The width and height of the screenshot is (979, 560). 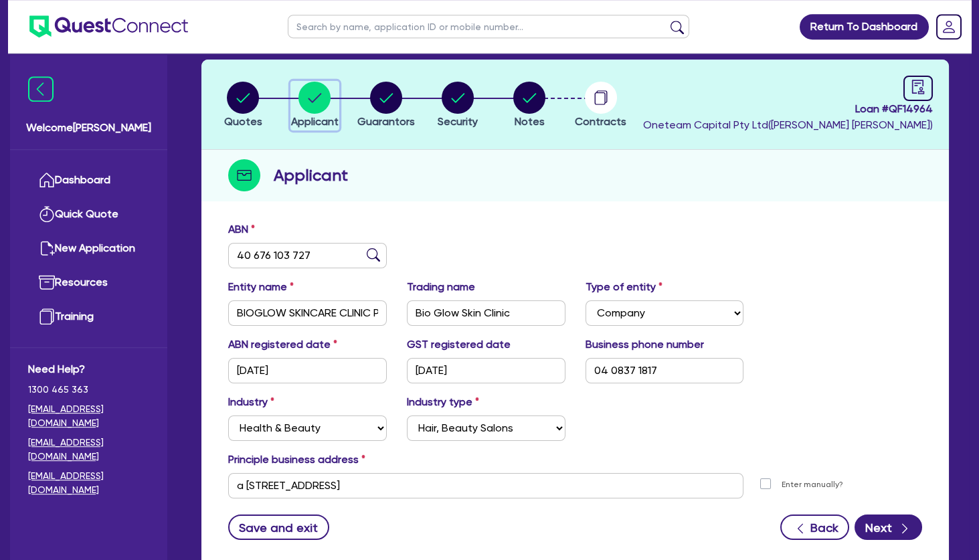 I want to click on label: Trading name, so click(x=441, y=287).